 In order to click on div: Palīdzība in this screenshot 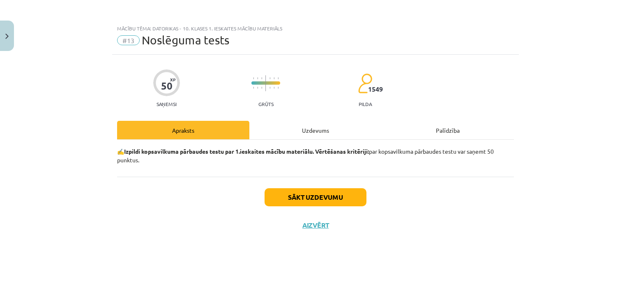, I will do `click(448, 130)`.